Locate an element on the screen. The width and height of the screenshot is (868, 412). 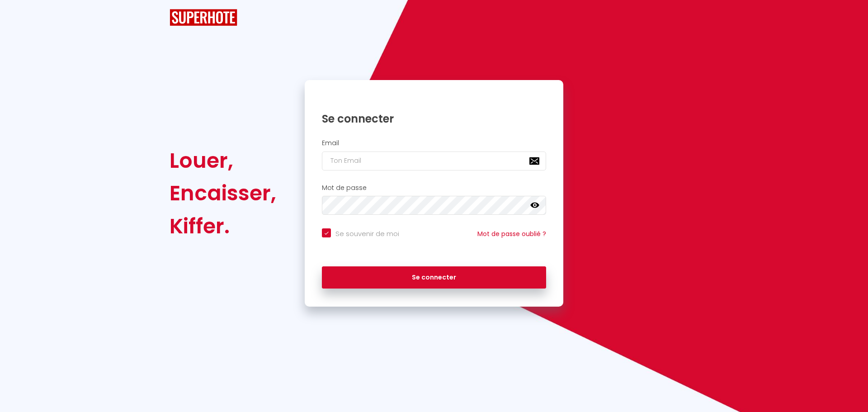
div: Encaisser, is located at coordinates (223, 193).